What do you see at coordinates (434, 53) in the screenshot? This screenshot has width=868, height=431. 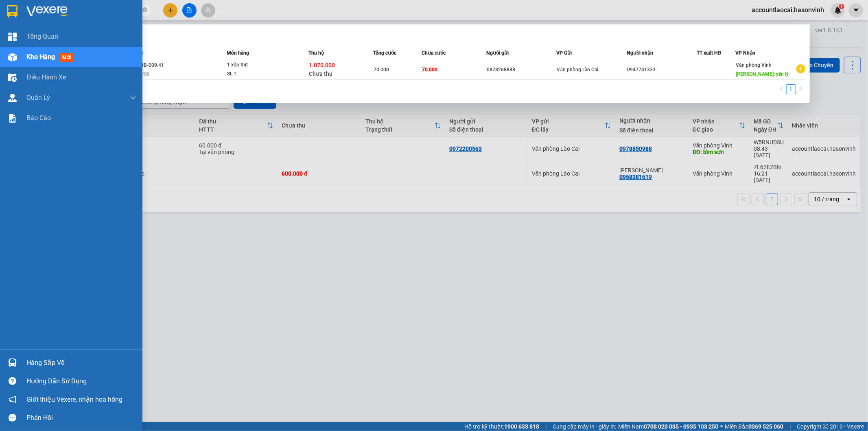 I see `span: Chưa cước` at bounding box center [434, 53].